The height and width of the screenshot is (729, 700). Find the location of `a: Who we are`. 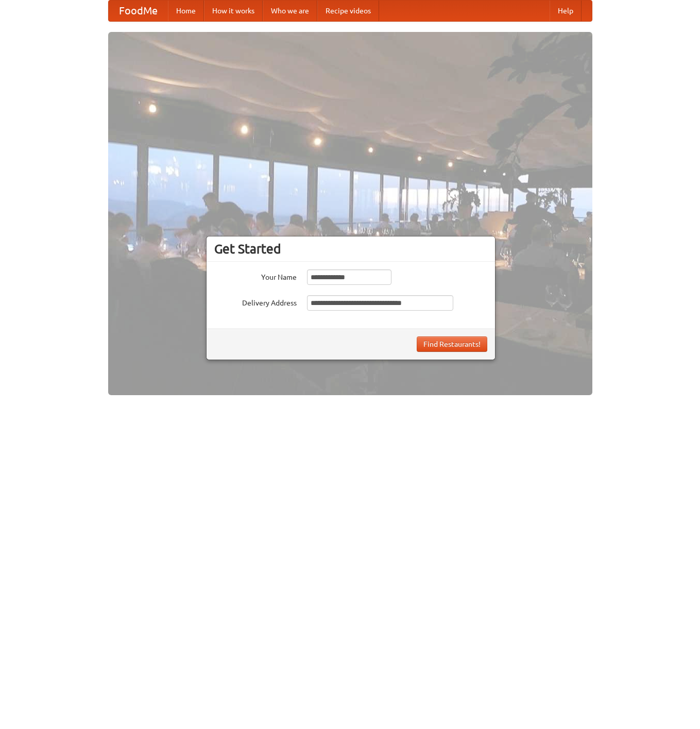

a: Who we are is located at coordinates (290, 11).